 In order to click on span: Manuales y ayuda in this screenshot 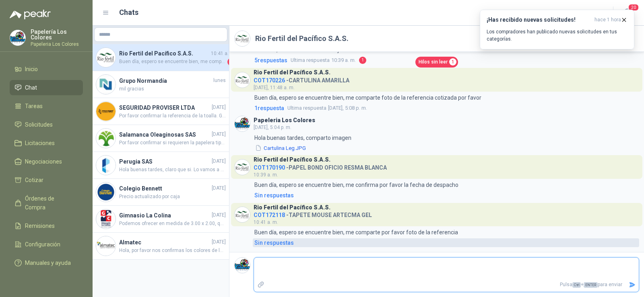, I will do `click(48, 263)`.